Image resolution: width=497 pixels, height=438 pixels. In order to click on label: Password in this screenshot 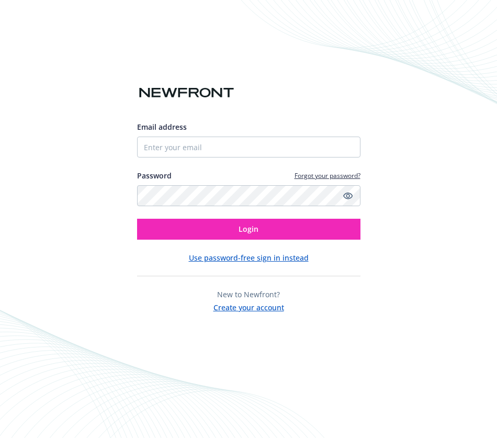, I will do `click(154, 175)`.